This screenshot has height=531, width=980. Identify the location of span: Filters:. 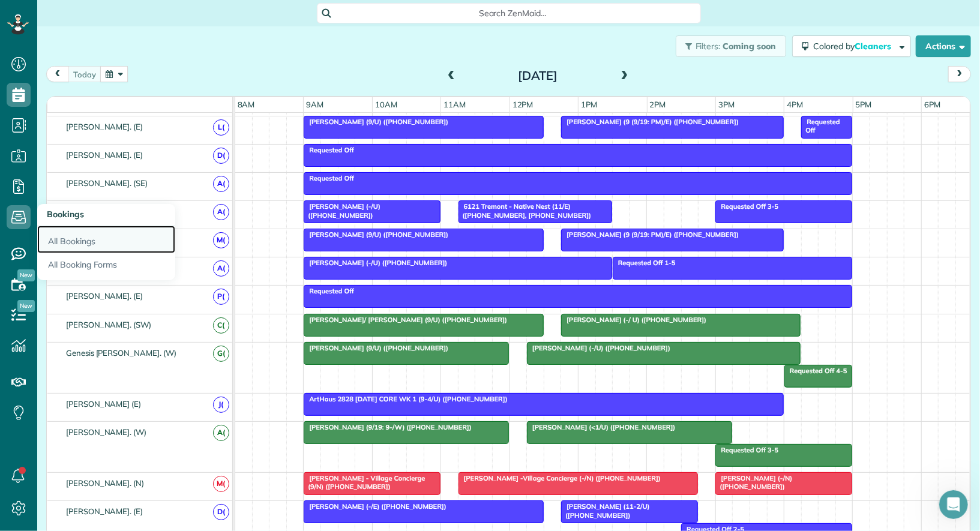
(708, 46).